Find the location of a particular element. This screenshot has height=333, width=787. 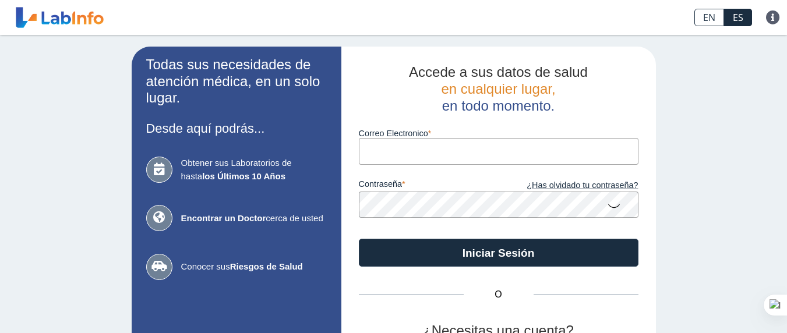

h3: Desde aquí podrás... is located at coordinates (236, 128).